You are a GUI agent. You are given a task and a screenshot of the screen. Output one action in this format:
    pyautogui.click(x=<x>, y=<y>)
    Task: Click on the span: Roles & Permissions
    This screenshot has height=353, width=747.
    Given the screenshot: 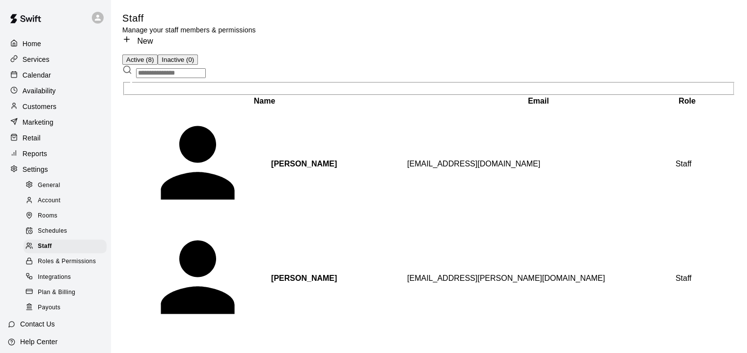 What is the action you would take?
    pyautogui.click(x=67, y=262)
    